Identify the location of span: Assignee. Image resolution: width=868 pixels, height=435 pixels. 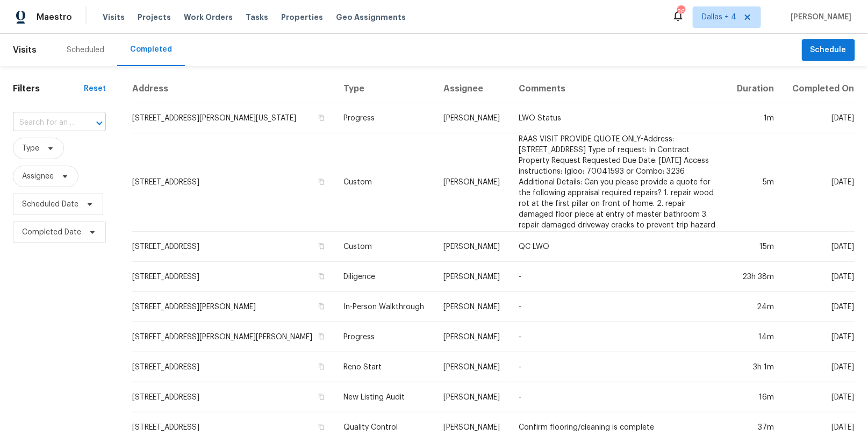
(38, 176).